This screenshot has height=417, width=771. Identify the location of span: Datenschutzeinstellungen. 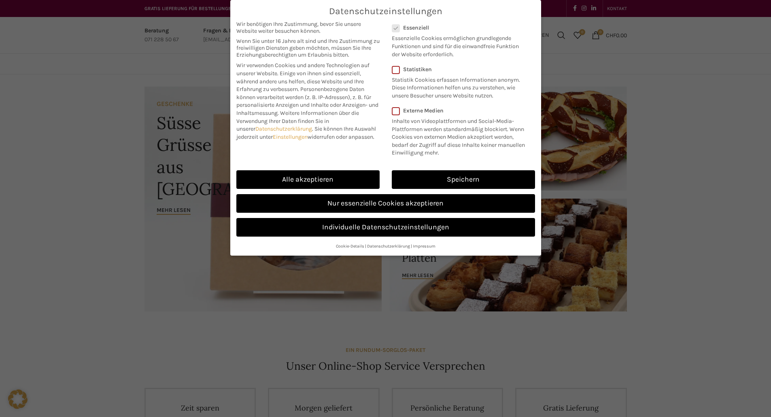
(385, 11).